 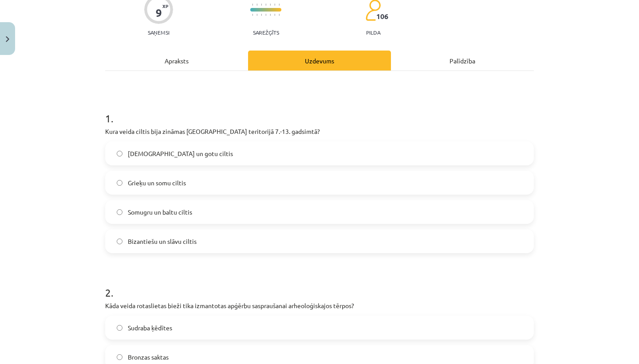 What do you see at coordinates (162, 241) in the screenshot?
I see `span: Bizantiešu un slāvu ciltis` at bounding box center [162, 241].